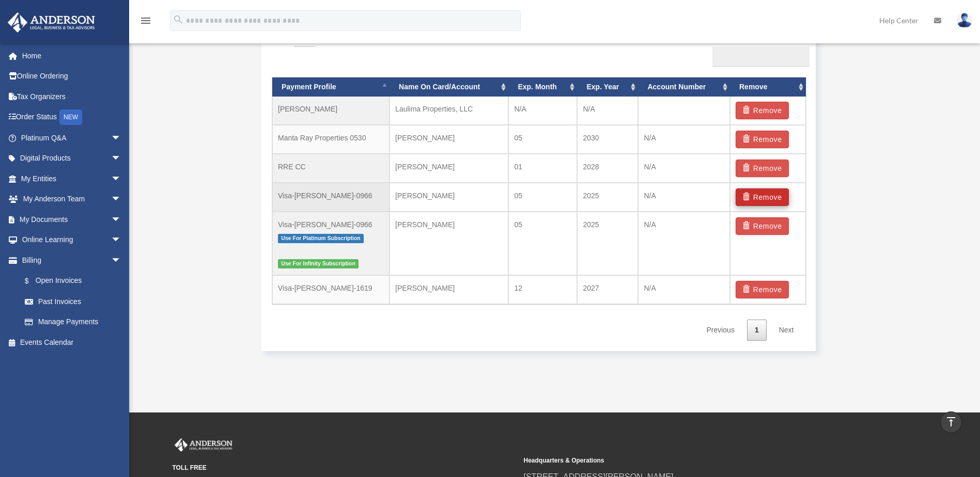  Describe the element at coordinates (543, 168) in the screenshot. I see `td: 01` at that location.